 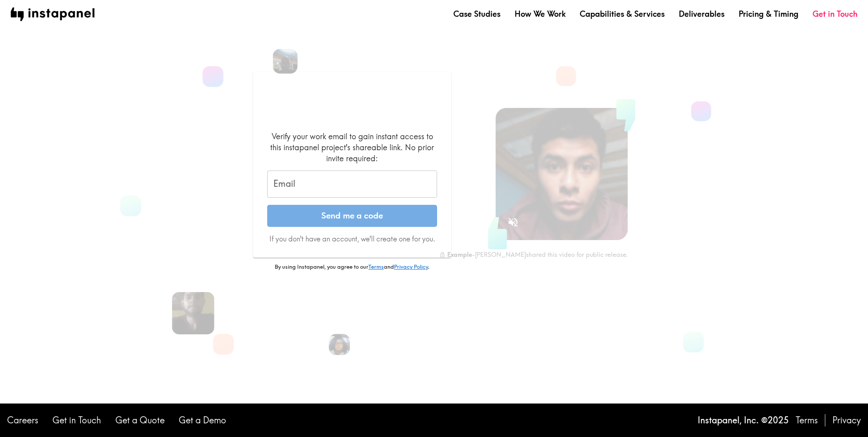 What do you see at coordinates (193, 313) in the screenshot?
I see `img: Miguel` at bounding box center [193, 313].